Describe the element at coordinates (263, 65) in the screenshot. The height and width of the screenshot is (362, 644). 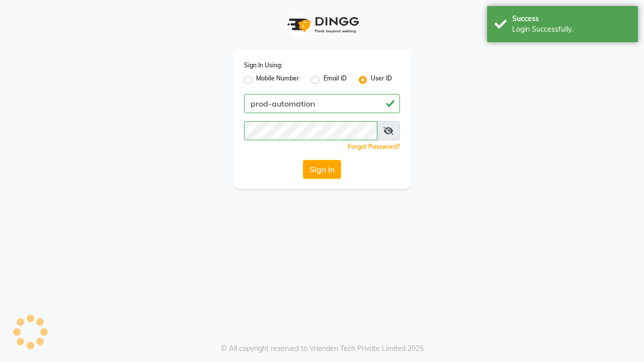
I see `label: Sign In Using:` at that location.